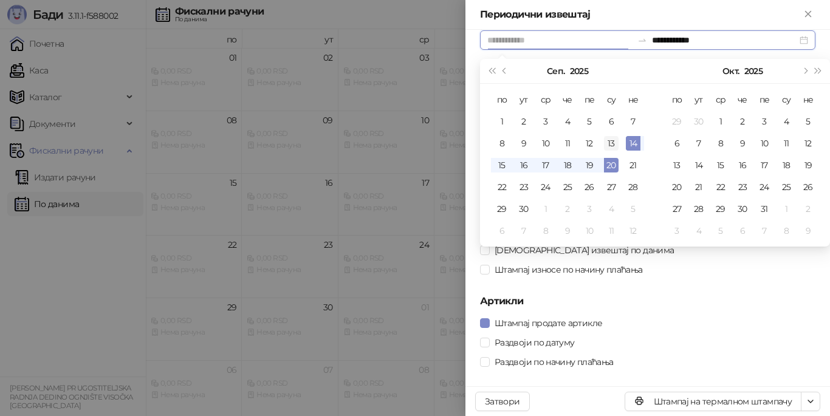  Describe the element at coordinates (579, 71) in the screenshot. I see `button: Изабери годину` at that location.